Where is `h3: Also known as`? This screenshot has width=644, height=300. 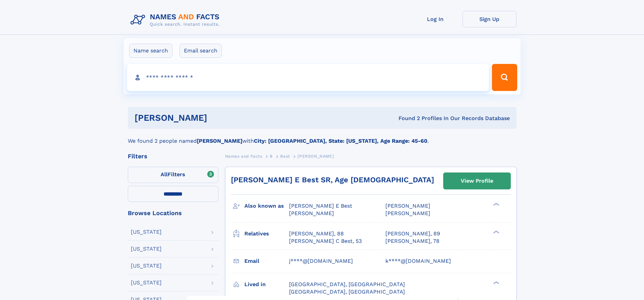 h3: Also known as is located at coordinates (267, 206).